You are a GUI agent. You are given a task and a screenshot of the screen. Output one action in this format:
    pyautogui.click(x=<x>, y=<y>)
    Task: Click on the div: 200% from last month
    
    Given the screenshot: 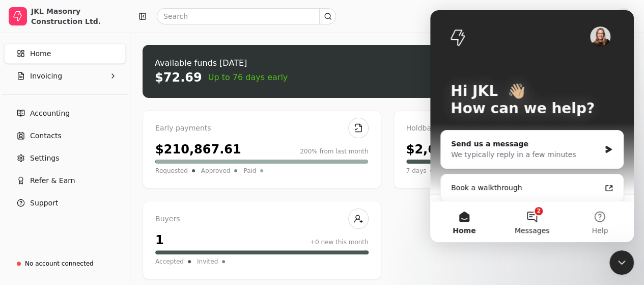 What is the action you would take?
    pyautogui.click(x=334, y=152)
    